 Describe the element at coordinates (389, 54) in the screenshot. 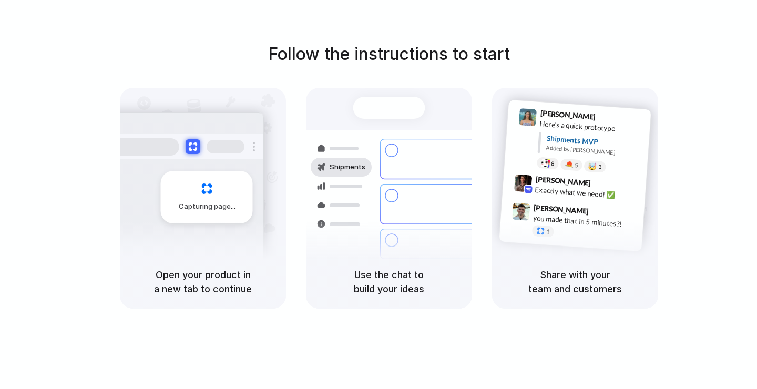

I see `h1: Follow the instructions to start` at that location.